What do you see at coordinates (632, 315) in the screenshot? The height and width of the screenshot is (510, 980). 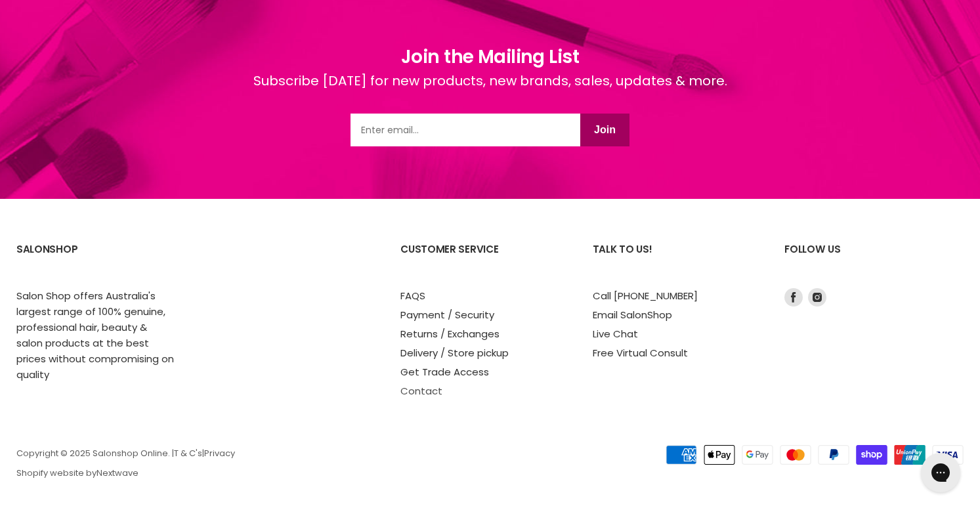 I see `a: Email SalonShop` at bounding box center [632, 315].